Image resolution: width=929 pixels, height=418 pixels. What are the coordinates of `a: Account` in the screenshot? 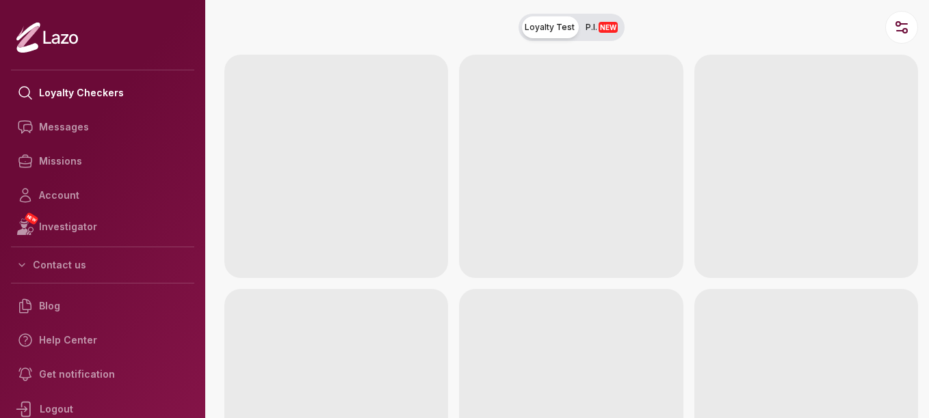 It's located at (103, 196).